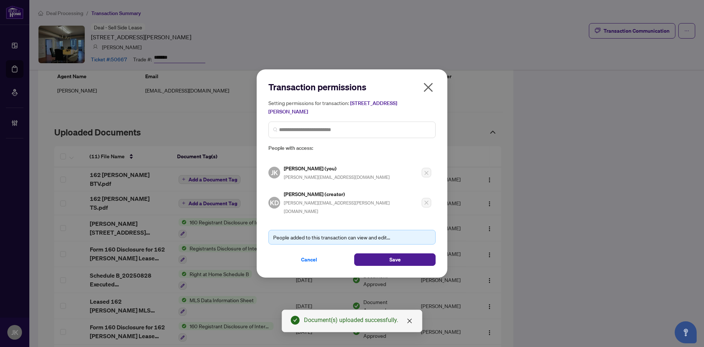 The image size is (704, 347). I want to click on button: Save, so click(395, 259).